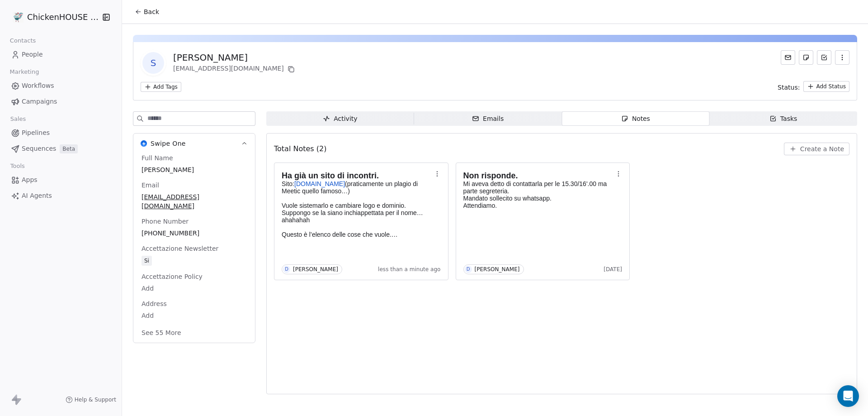  I want to click on a: SequencesBeta, so click(61, 148).